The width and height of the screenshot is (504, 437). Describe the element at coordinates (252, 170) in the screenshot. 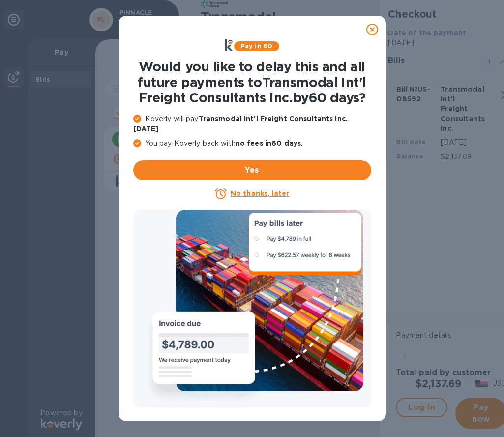

I see `button: Yes` at that location.